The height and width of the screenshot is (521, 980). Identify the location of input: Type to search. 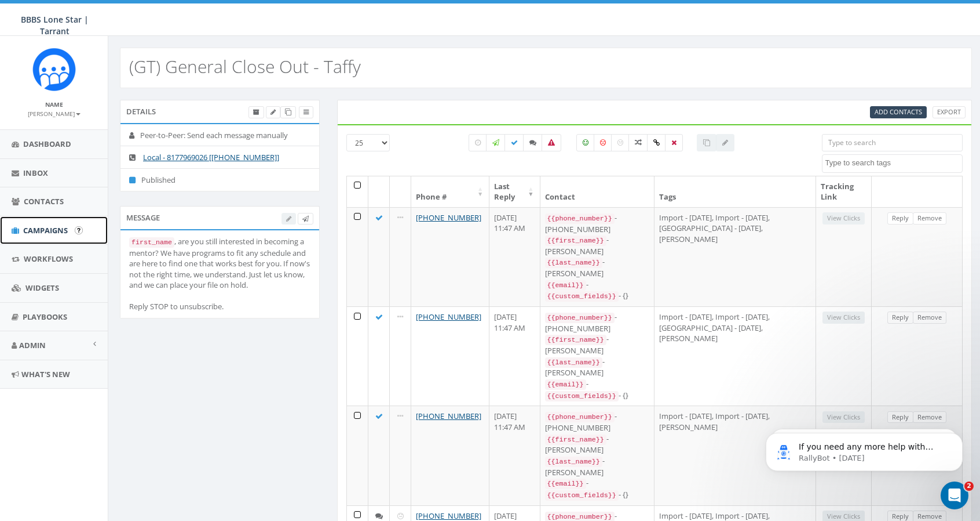
(892, 143).